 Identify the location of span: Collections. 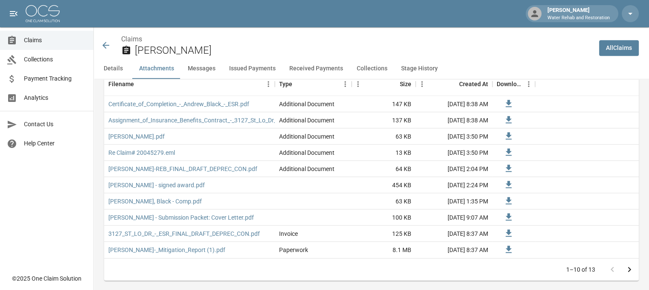
(55, 59).